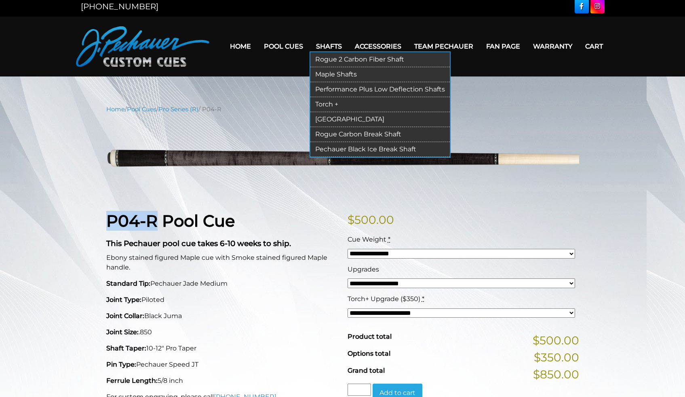 The height and width of the screenshot is (397, 685). I want to click on bdi: 500.00, so click(371, 220).